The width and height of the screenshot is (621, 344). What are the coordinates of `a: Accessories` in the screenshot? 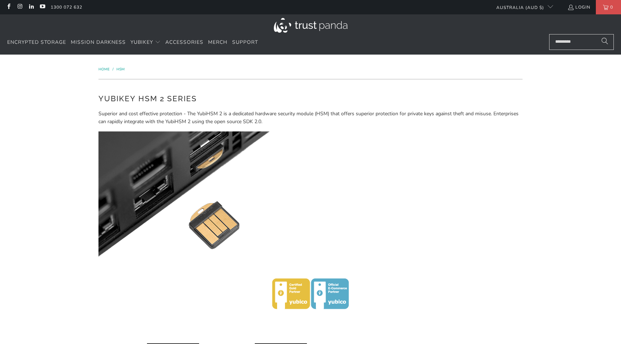 It's located at (184, 42).